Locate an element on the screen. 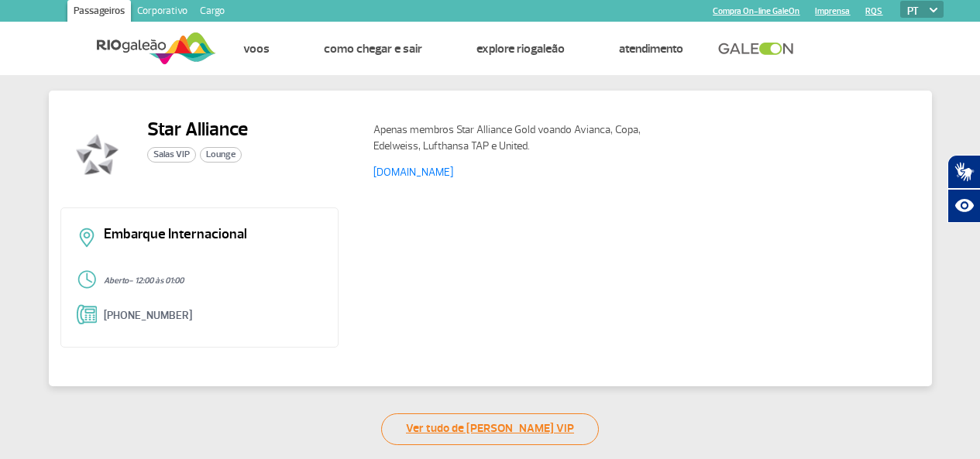  p: - 12:00 às 01:00 is located at coordinates (213, 282).